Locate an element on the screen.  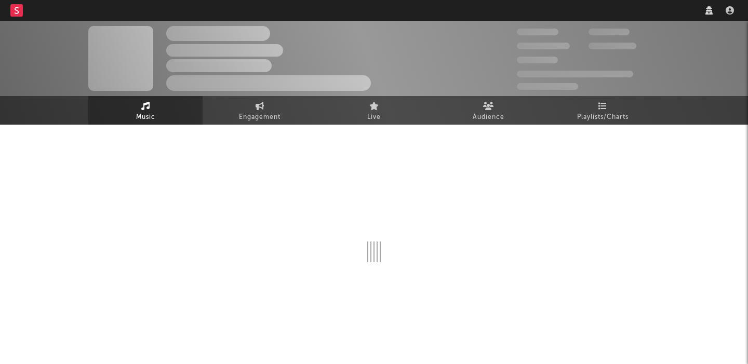
span: Music is located at coordinates (146, 117).